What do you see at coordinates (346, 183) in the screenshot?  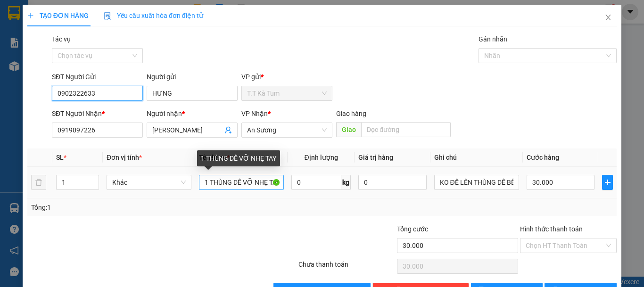 I see `span: kg` at bounding box center [346, 183].